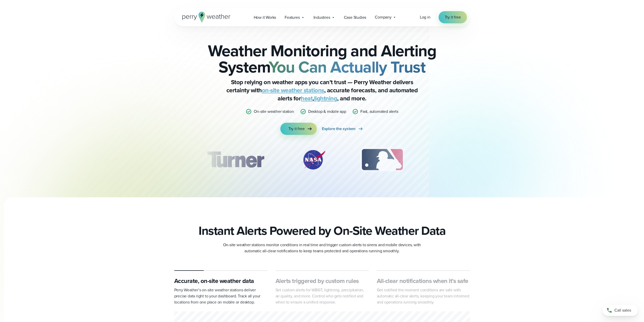  Describe the element at coordinates (621, 310) in the screenshot. I see `a: Call sales` at that location.